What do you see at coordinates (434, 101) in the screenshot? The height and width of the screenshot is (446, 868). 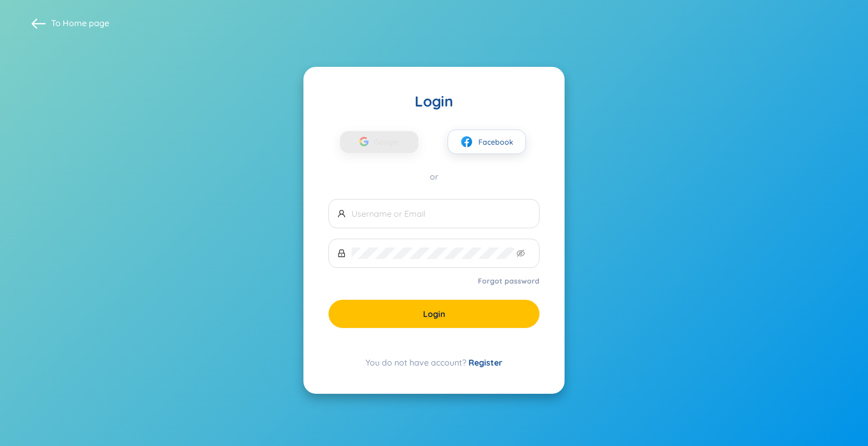 I see `div: Login` at bounding box center [434, 101].